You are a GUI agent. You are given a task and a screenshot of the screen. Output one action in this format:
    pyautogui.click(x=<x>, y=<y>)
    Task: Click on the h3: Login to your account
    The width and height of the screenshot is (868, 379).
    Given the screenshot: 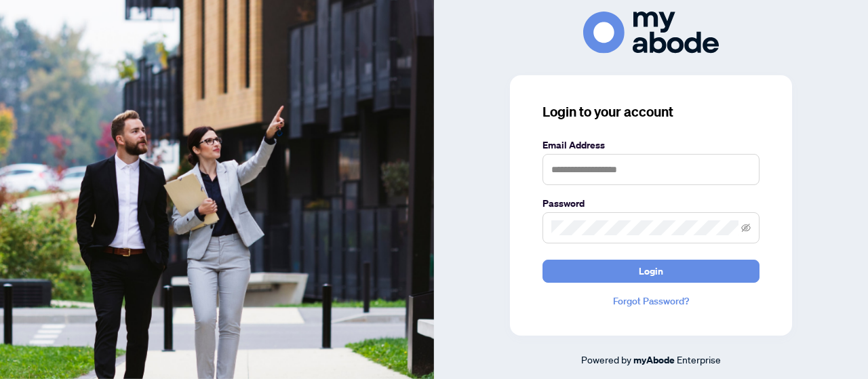 What is the action you would take?
    pyautogui.click(x=650, y=112)
    